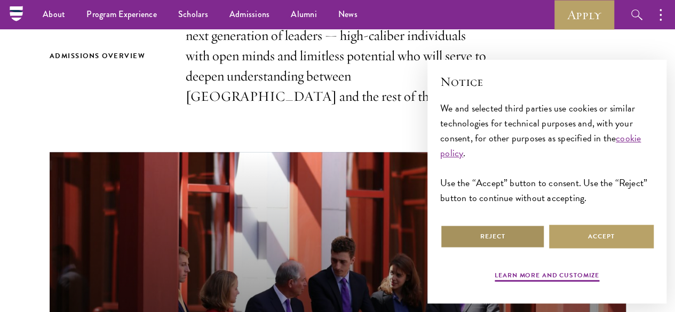 This screenshot has width=675, height=312. I want to click on button: Accept, so click(601, 236).